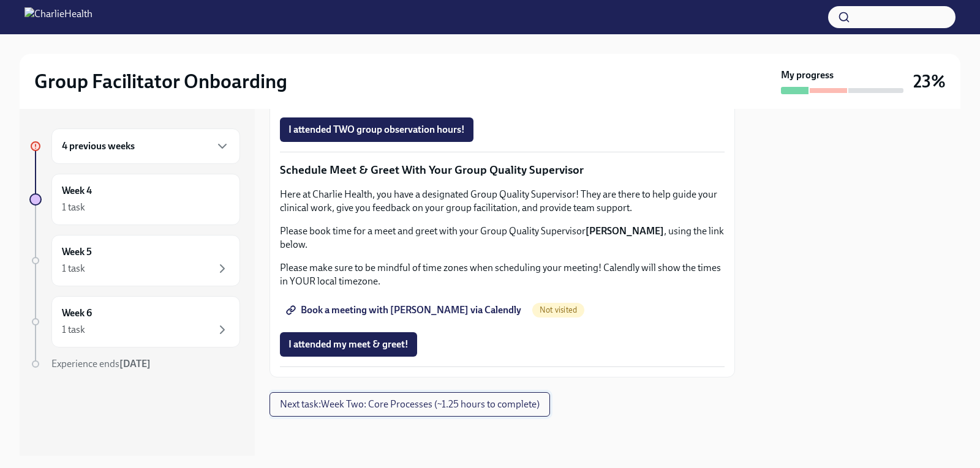  What do you see at coordinates (59, 17) in the screenshot?
I see `img: CharlieHealth` at bounding box center [59, 17].